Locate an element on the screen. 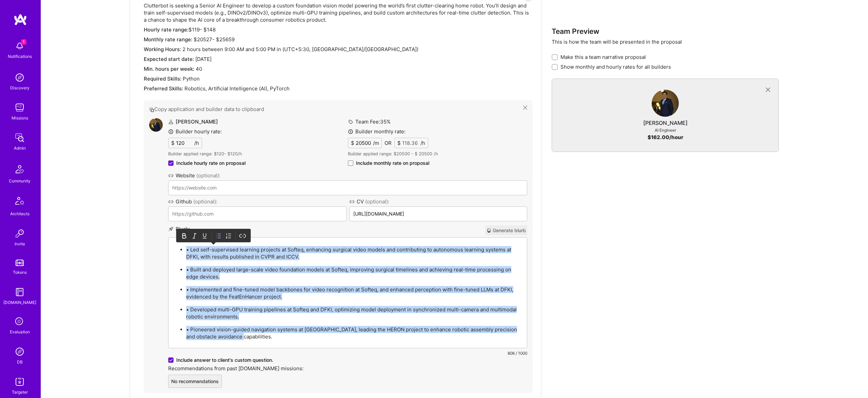  p: • Implemented and fine-tuned model backbones for video recognition at Softeq, and enhanced percep... is located at coordinates (354, 293).